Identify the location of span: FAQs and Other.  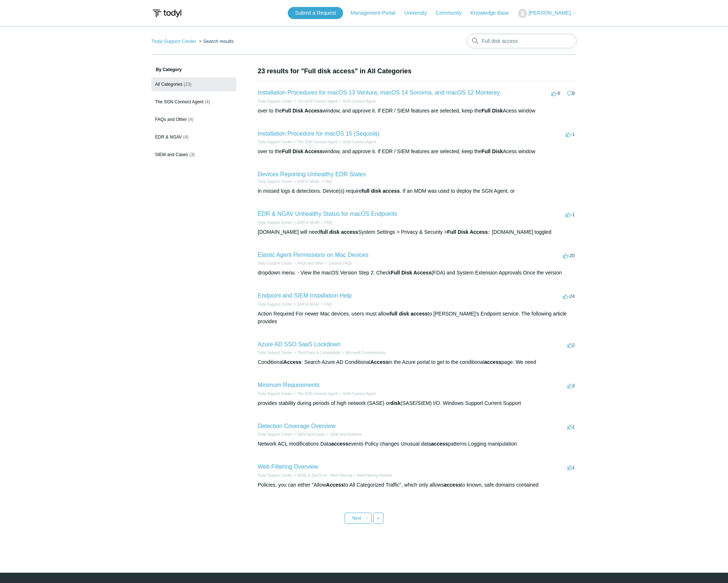
(171, 119).